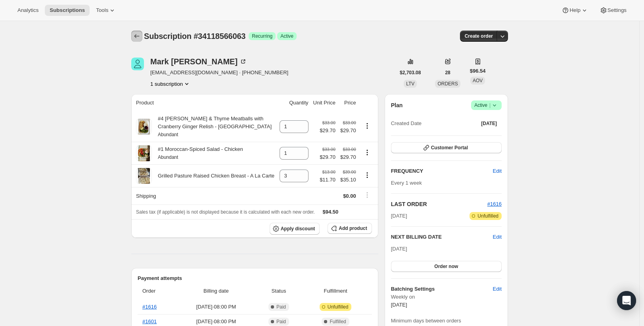 Image resolution: width=644 pixels, height=326 pixels. I want to click on button: Add product, so click(349, 228).